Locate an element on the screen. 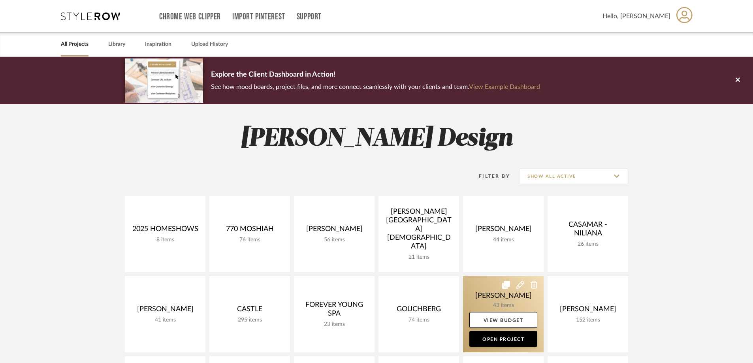 The image size is (753, 363). div: Filter By is located at coordinates (489, 176).